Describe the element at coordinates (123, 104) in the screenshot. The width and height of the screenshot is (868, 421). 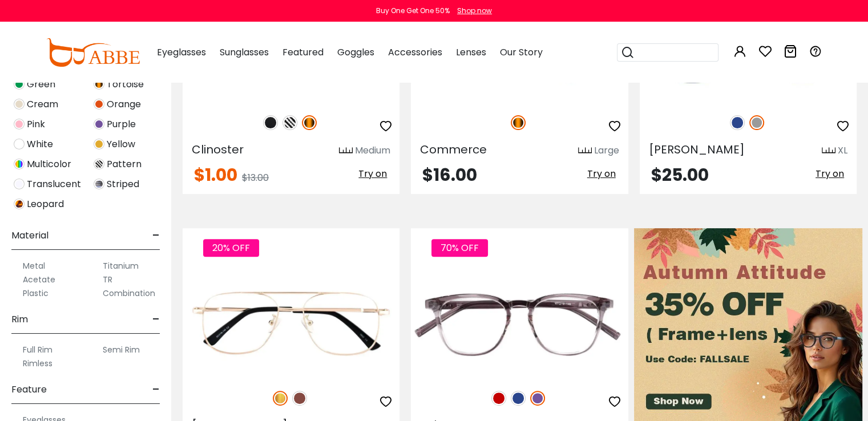
I see `span: Orange` at that location.